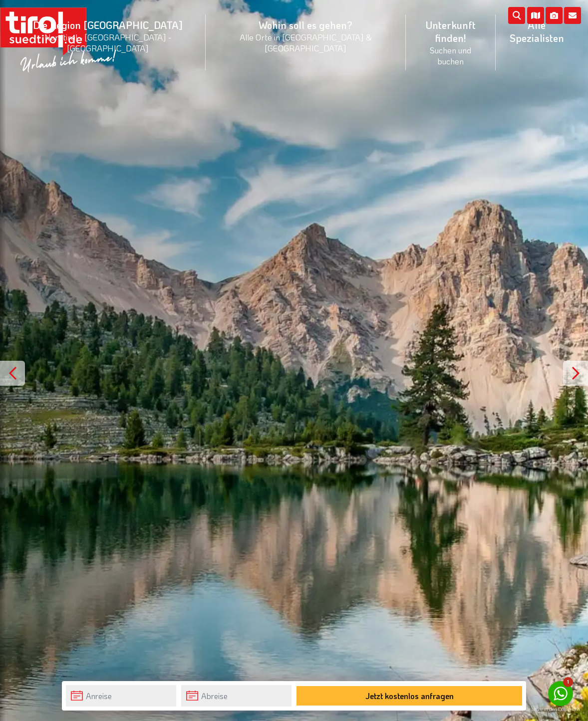 This screenshot has height=721, width=588. I want to click on button: Jetzt kostenlos anfragen, so click(409, 696).